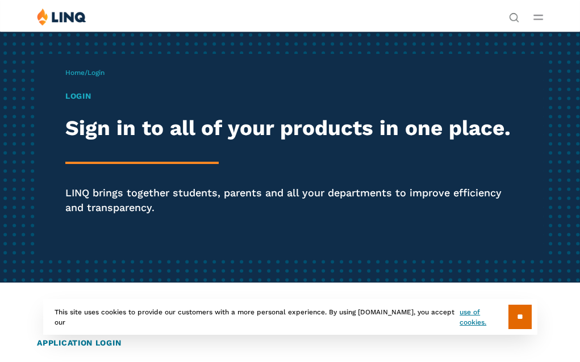 The height and width of the screenshot is (362, 580). I want to click on button: Open Main Menu, so click(538, 17).